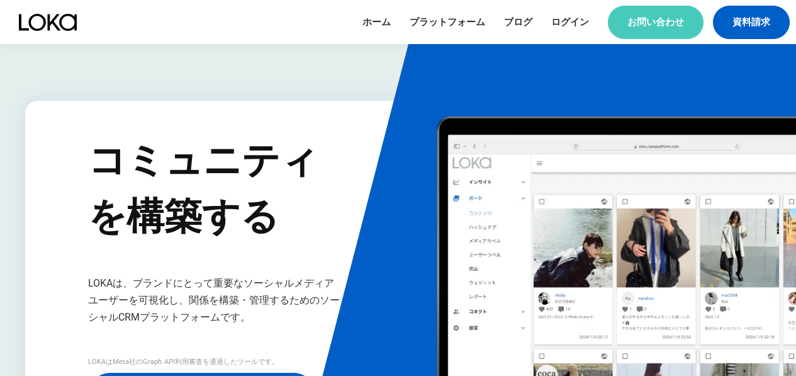 This screenshot has width=796, height=376. What do you see at coordinates (214, 300) in the screenshot?
I see `h1: LOKAは、ブランドにとって重要なソーシャルメディアユーザーを可視化し、関係を構築・管理するためのソーシャルCRMプラットフォームです。` at bounding box center [214, 300].